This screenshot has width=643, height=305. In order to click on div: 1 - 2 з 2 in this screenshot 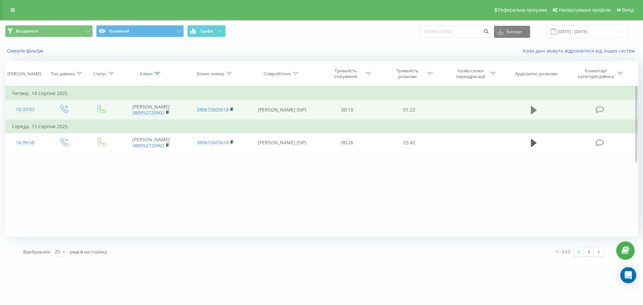, I will do `click(563, 252)`.